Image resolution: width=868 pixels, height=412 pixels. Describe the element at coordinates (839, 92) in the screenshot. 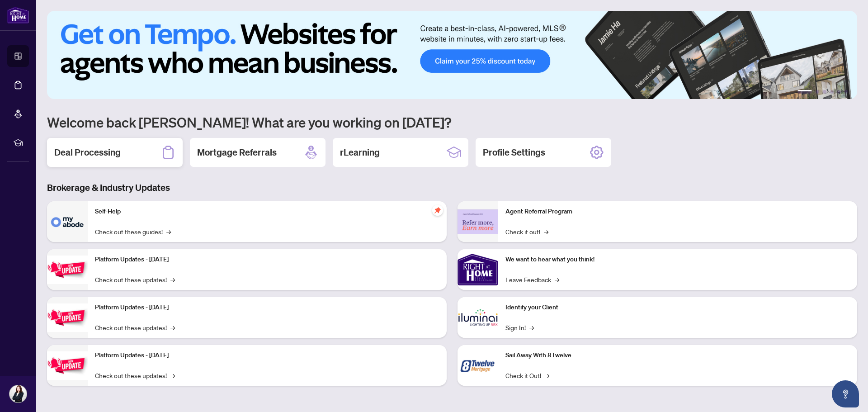

I see `button: 5` at that location.